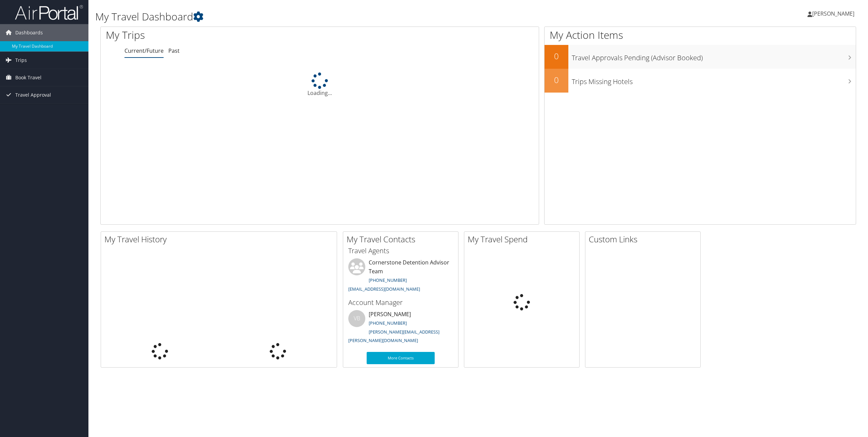  Describe the element at coordinates (357, 319) in the screenshot. I see `div: VB` at that location.